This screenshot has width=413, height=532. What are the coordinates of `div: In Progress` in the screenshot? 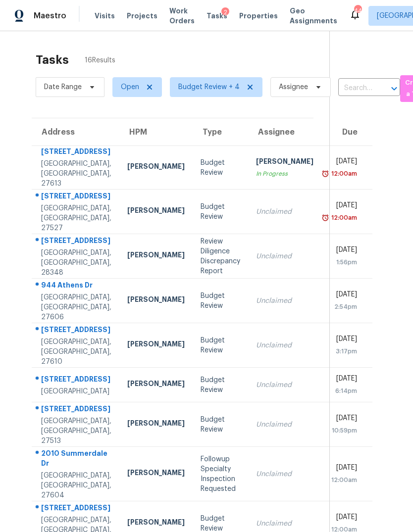 It's located at (285, 174).